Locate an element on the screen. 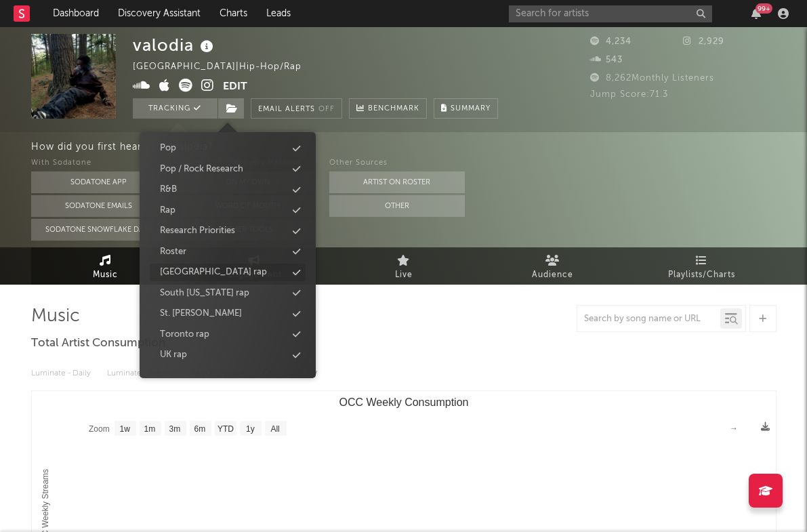 Image resolution: width=807 pixels, height=532 pixels. span: 543 is located at coordinates (606, 60).